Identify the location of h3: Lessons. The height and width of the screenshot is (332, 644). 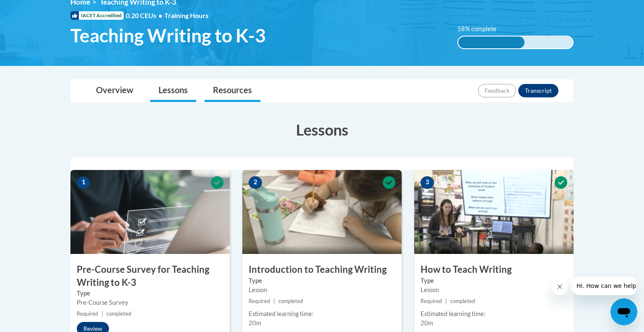
(322, 129).